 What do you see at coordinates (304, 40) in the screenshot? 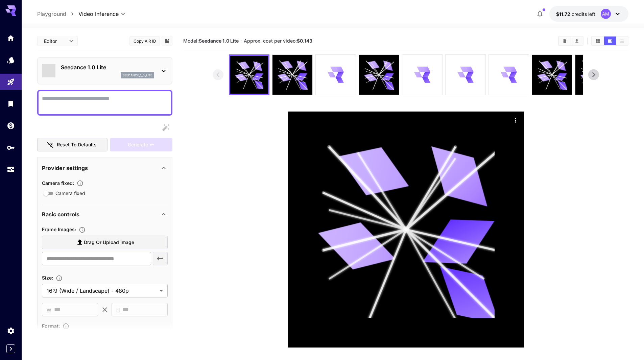
I see `b: $0.143` at bounding box center [304, 40].